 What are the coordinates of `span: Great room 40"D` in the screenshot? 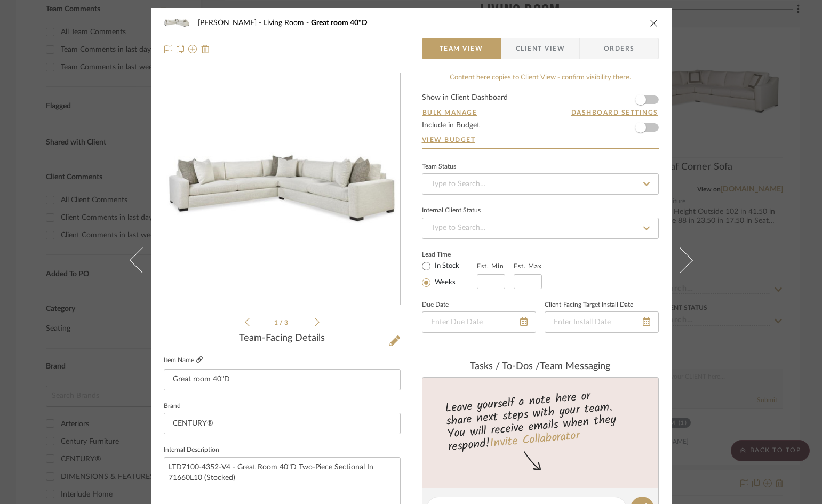 It's located at (339, 23).